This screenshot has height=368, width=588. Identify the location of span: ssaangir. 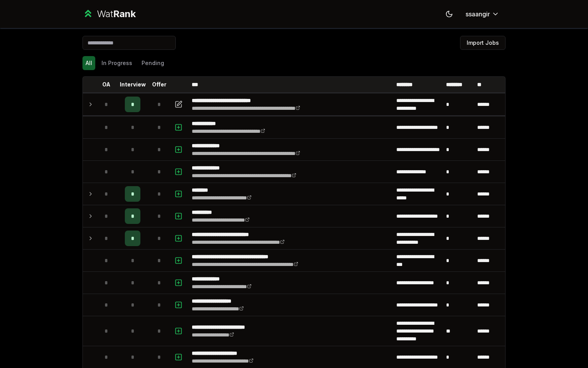
(478, 14).